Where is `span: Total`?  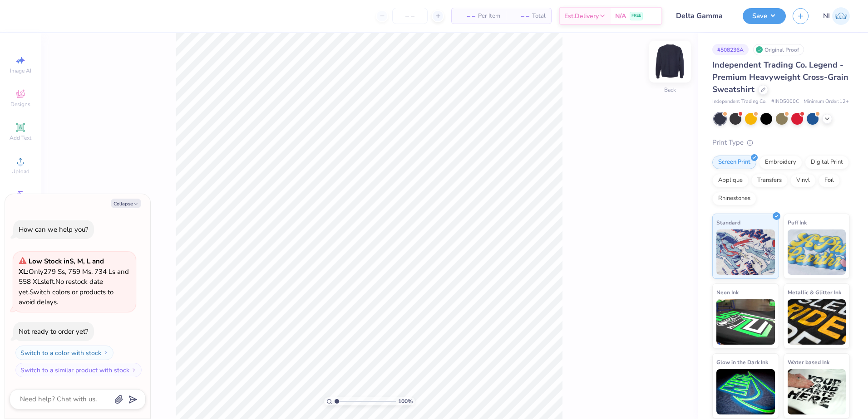
span: Total is located at coordinates (539, 16).